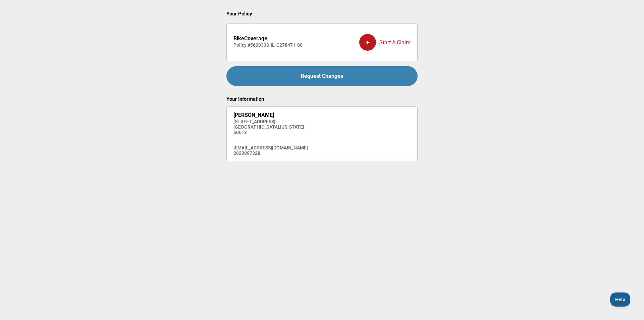 This screenshot has height=320, width=644. What do you see at coordinates (322, 76) in the screenshot?
I see `a: Request Changes` at bounding box center [322, 76].